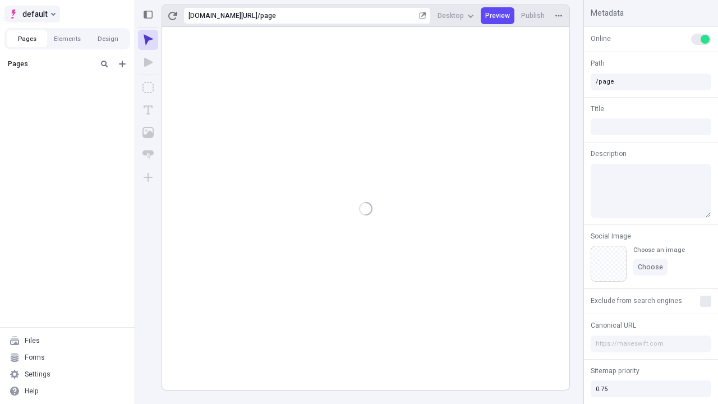  What do you see at coordinates (148, 155) in the screenshot?
I see `button: Button` at bounding box center [148, 155].